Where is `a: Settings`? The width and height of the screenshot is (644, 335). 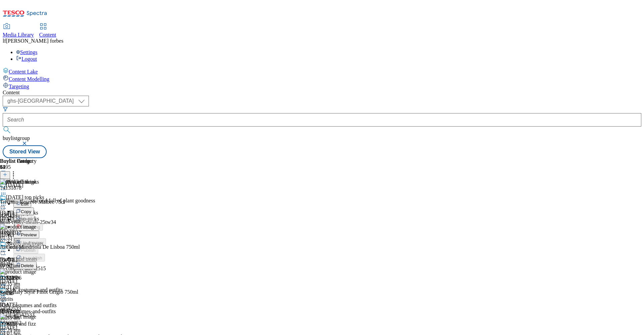
a: Settings is located at coordinates (27, 52).